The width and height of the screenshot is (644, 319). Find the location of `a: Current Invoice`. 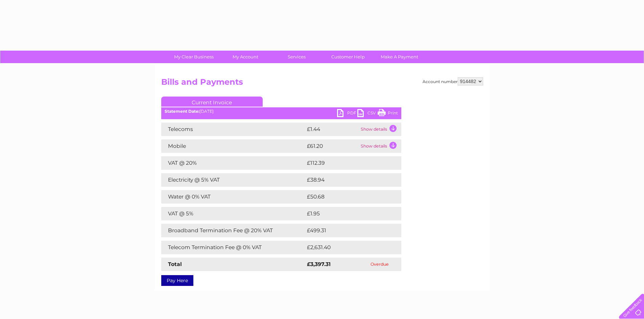

a: Current Invoice is located at coordinates (212, 102).